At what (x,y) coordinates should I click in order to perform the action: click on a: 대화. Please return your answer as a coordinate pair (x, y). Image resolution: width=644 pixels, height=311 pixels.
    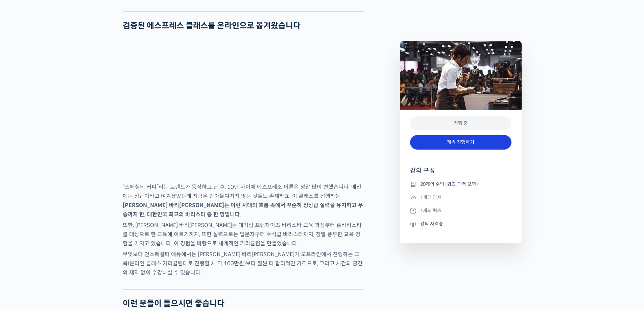
    Looking at the image, I should click on (66, 223).